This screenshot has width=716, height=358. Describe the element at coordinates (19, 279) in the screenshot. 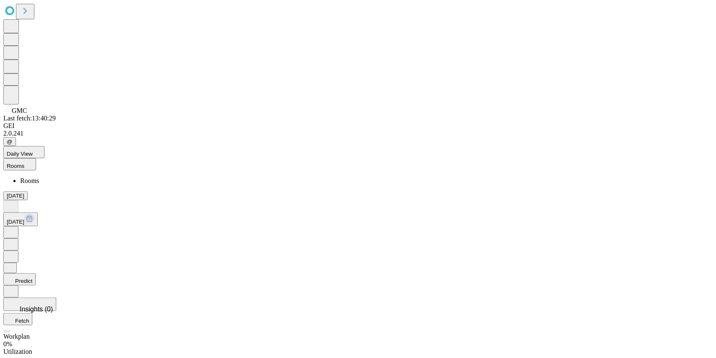

I see `button: Predict` at that location.